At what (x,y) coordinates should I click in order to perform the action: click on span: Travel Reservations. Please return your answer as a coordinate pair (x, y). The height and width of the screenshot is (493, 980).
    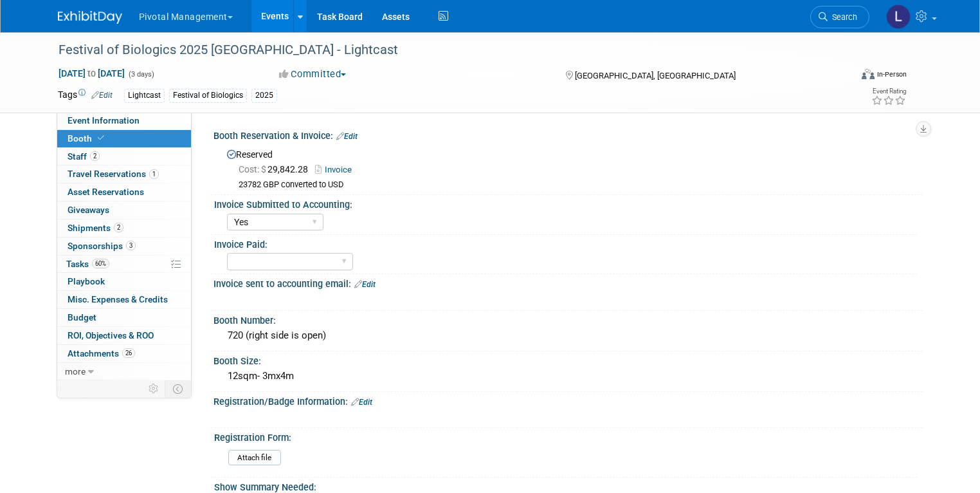
    Looking at the image, I should click on (113, 174).